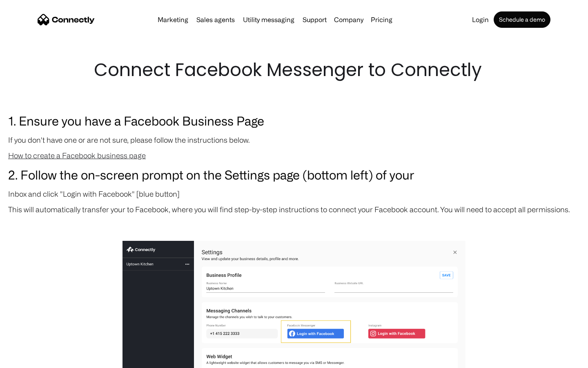 The image size is (588, 368). I want to click on h3: 2. Follow the on-screen prompt on the Settings page (bottom left) of your, so click(294, 175).